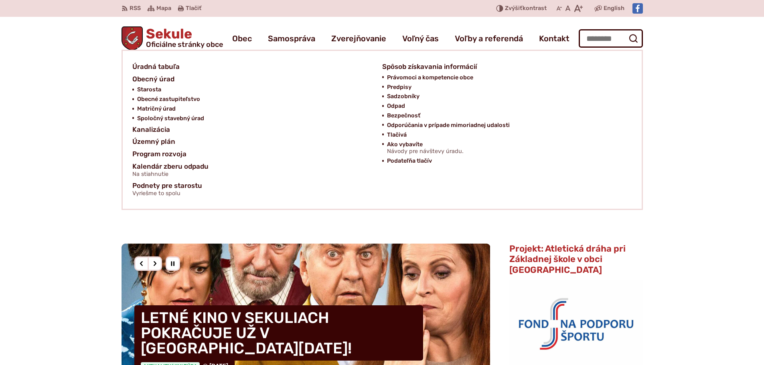 The width and height of the screenshot is (764, 365). I want to click on span: Vyriešme to spolu, so click(167, 194).